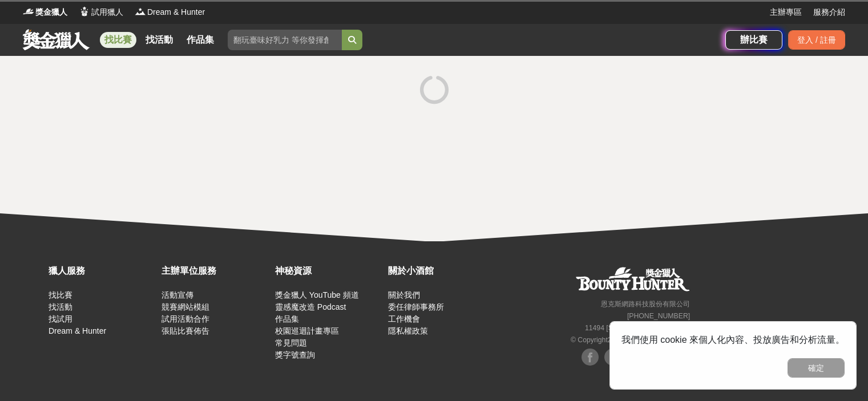 The image size is (868, 401). I want to click on div: 獵人服務, so click(102, 271).